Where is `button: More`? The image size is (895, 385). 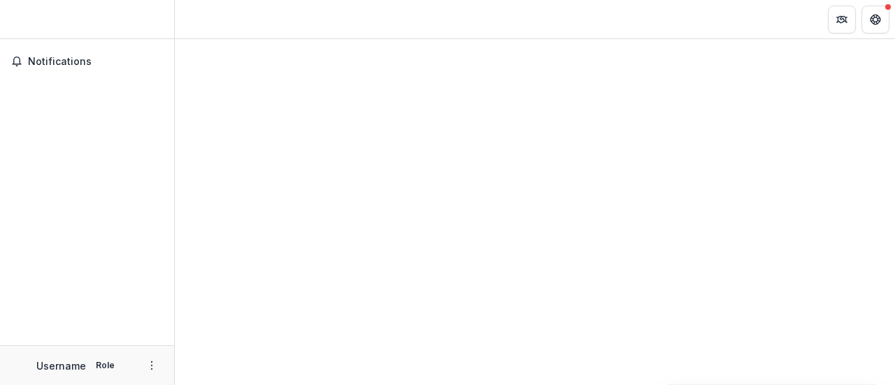
button: More is located at coordinates (152, 366).